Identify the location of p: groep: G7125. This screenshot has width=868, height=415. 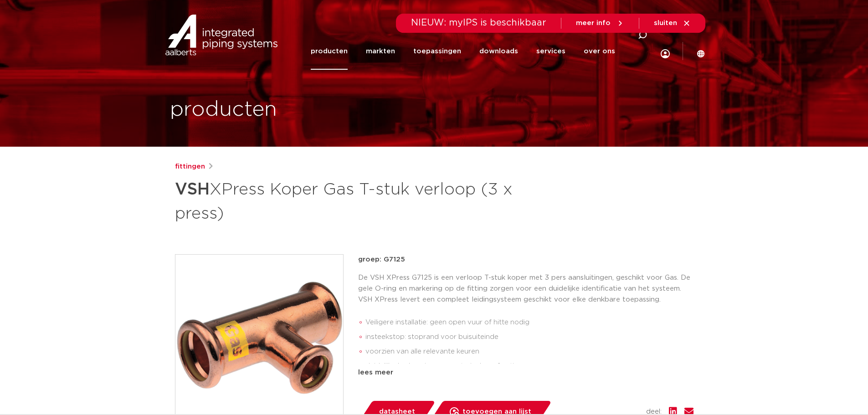
(526, 259).